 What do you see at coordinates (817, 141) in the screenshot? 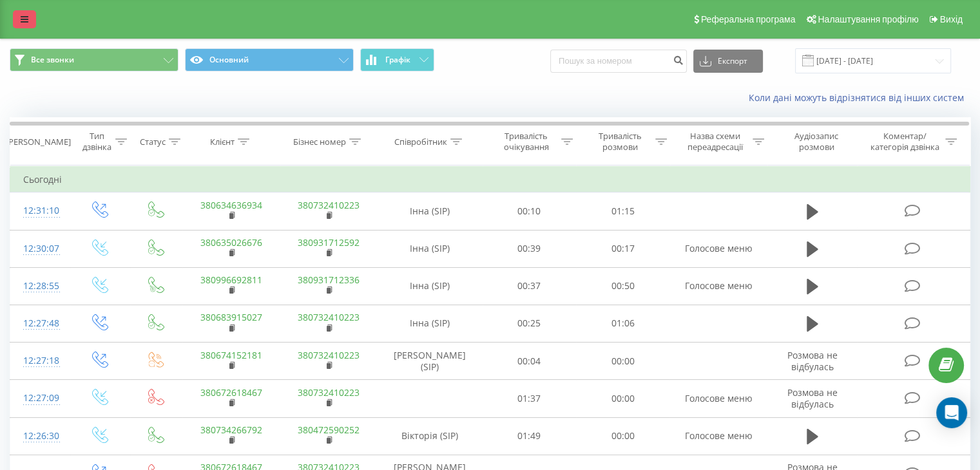
I see `div: Аудіозапис розмови` at bounding box center [817, 141].